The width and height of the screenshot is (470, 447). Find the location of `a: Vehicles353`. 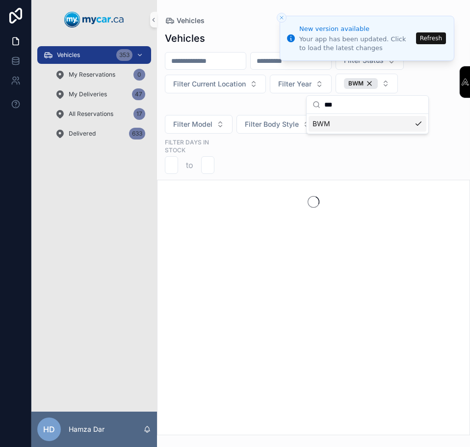

a: Vehicles353 is located at coordinates (94, 55).